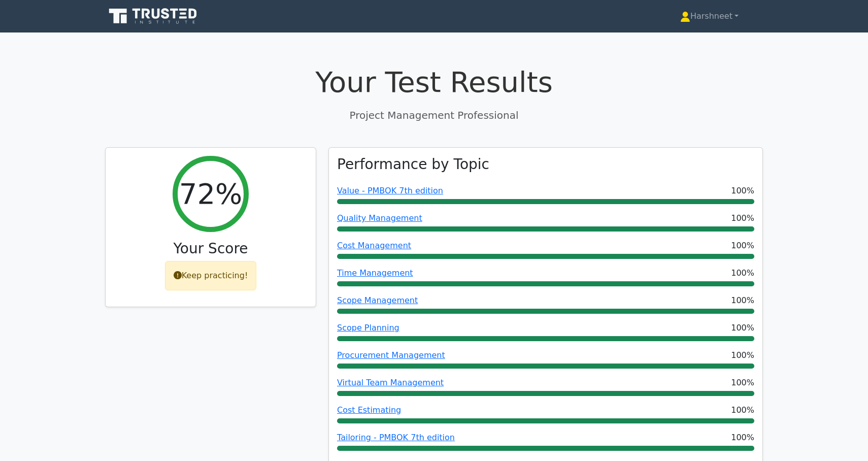 This screenshot has width=868, height=461. Describe the element at coordinates (391, 355) in the screenshot. I see `a: Procurement Management` at that location.